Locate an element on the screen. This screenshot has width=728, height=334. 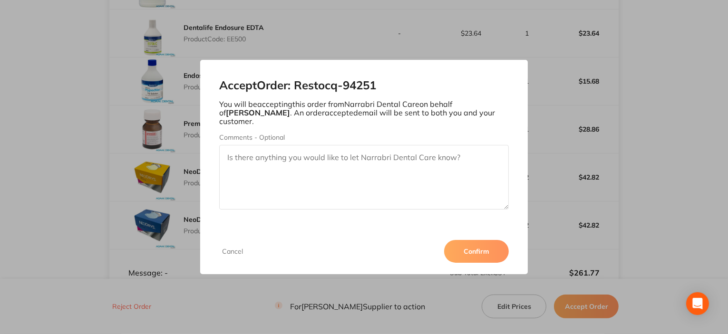
p: You will be accepting this order from Narrabri Dental Care on behalf of . An order accepted email... is located at coordinates (364, 113).